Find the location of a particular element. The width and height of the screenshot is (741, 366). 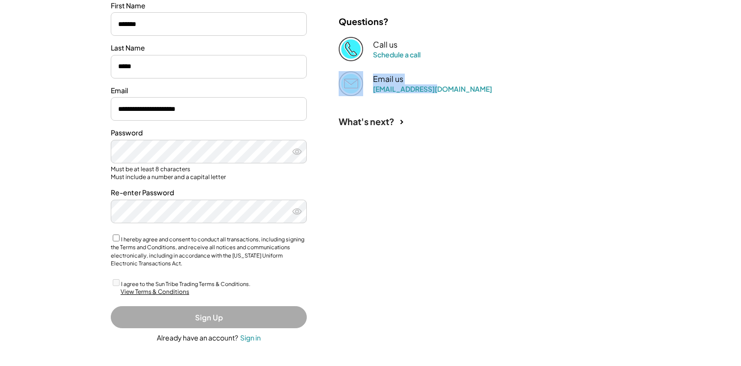

div: Email us is located at coordinates (388, 79).